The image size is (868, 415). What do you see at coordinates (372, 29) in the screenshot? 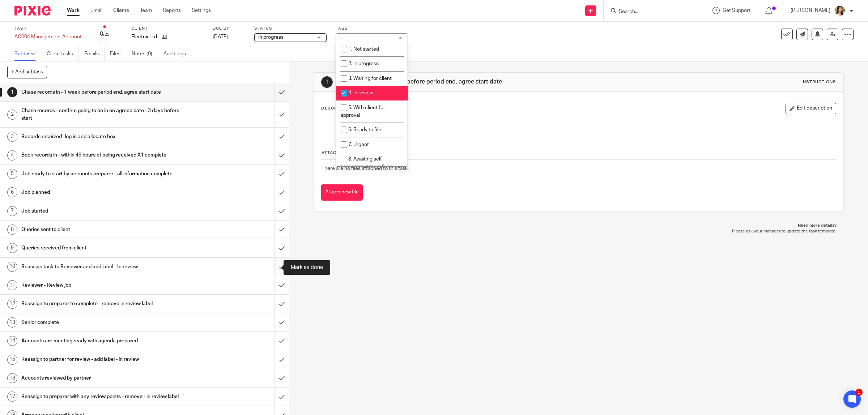
I see `label: Tags` at bounding box center [372, 29].